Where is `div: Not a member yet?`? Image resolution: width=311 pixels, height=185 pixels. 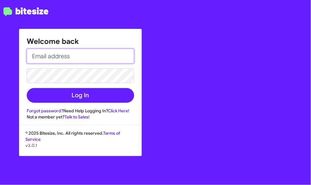
div: Not a member yet? is located at coordinates (80, 117).